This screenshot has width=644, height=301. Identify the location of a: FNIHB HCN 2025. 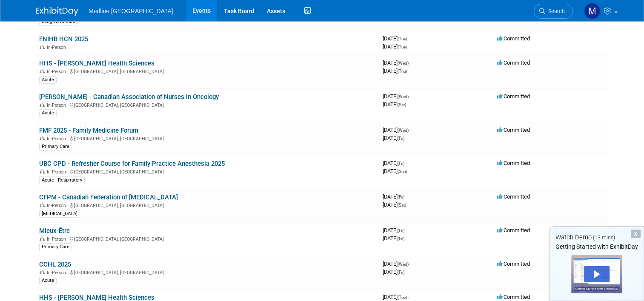
(64, 39).